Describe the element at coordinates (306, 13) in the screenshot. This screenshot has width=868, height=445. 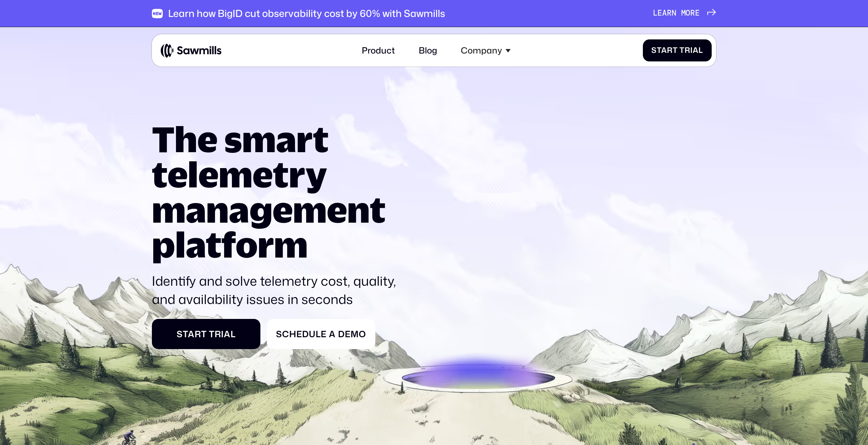
I see `div: Learn how BigID cut observability cost by 60% with Sawmills` at that location.